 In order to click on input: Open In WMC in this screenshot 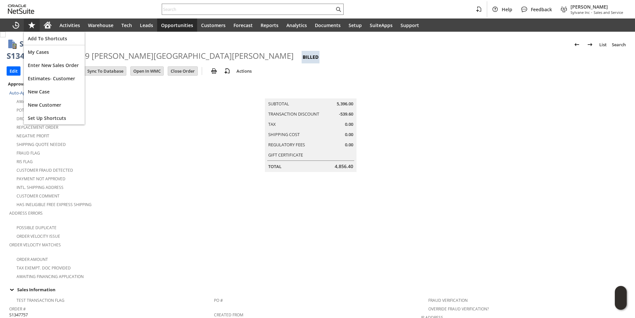, I will do `click(147, 71)`.